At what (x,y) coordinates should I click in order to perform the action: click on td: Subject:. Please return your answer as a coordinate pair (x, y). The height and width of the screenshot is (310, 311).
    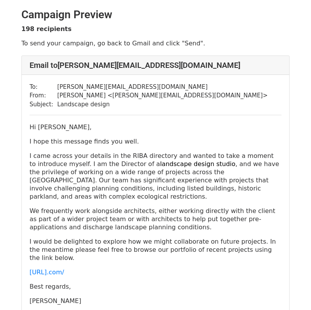
    Looking at the image, I should click on (43, 104).